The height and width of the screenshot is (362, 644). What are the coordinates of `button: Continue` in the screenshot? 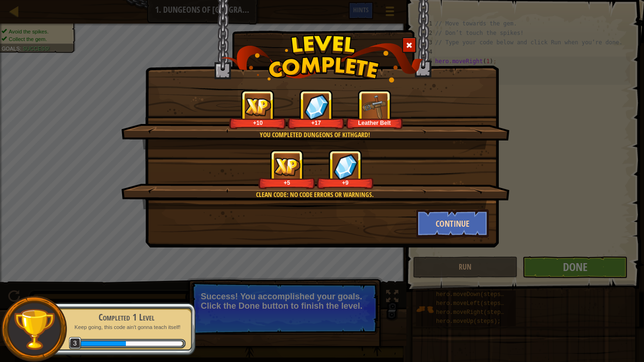 It's located at (453, 224).